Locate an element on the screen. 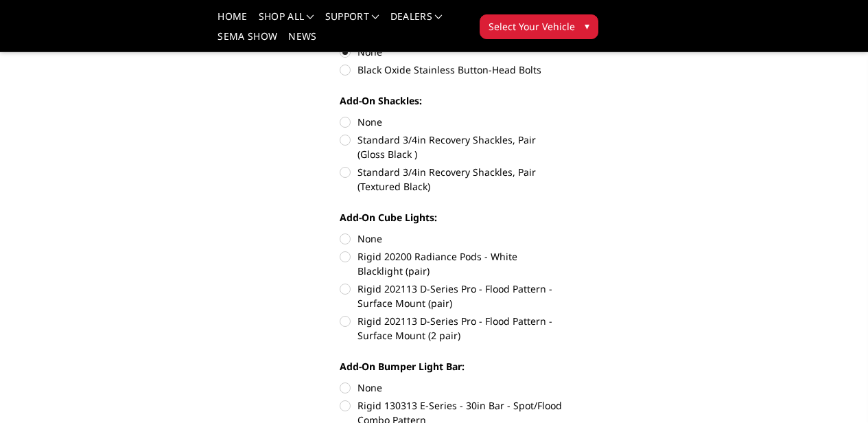 The image size is (868, 423). label: Black Oxide Stainless Button-Head Bolts is located at coordinates (451, 69).